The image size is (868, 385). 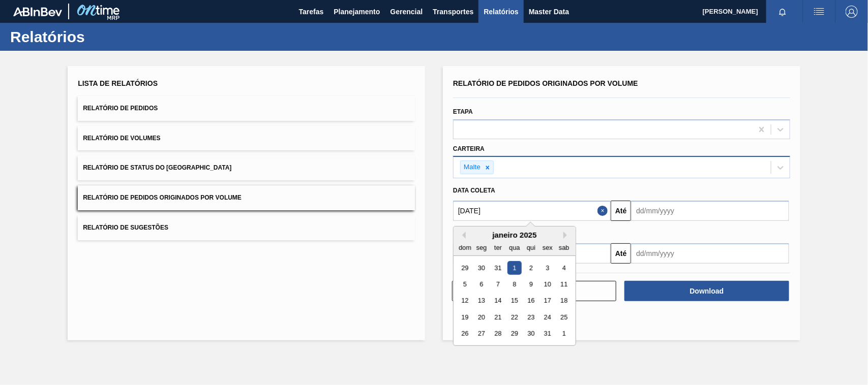 I want to click on div: Choose sexta-feira, 17 de janeiro de 2025, so click(x=547, y=300).